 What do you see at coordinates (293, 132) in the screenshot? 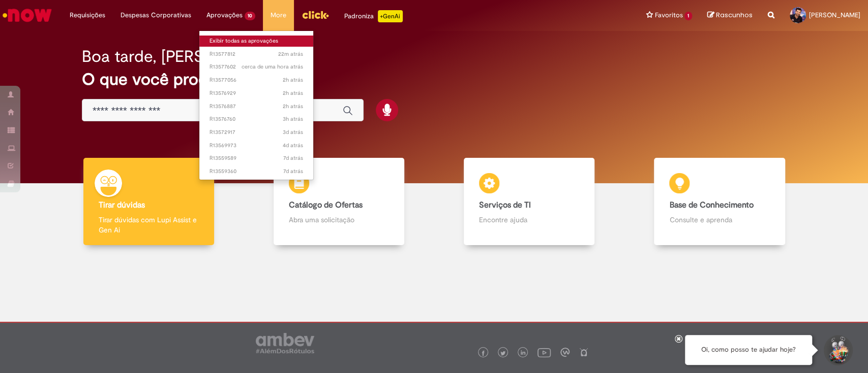
I see `time: 27/09/2025 11:37:29` at bounding box center [293, 132].